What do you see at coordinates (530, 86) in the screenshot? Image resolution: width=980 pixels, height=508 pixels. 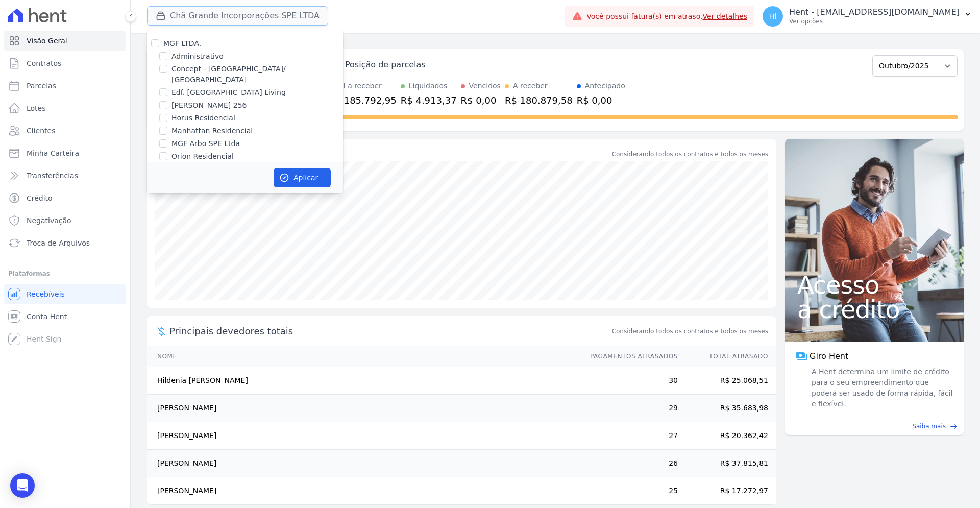 I see `div: A receber` at bounding box center [530, 86].